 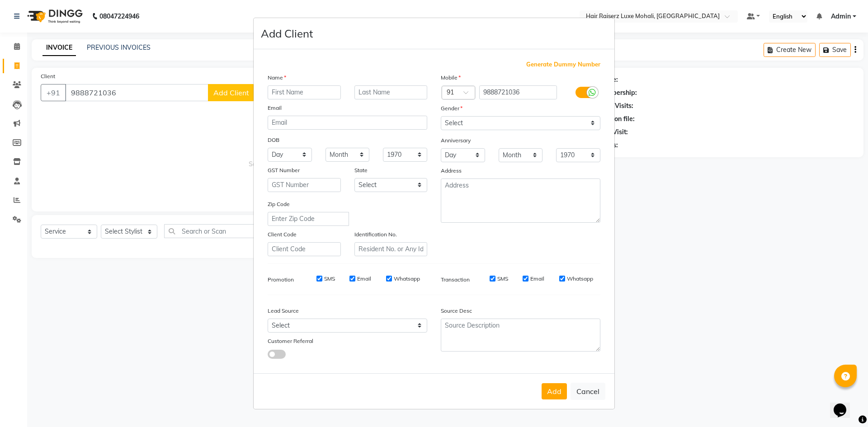 What do you see at coordinates (451, 171) in the screenshot?
I see `label: Address` at bounding box center [451, 171].